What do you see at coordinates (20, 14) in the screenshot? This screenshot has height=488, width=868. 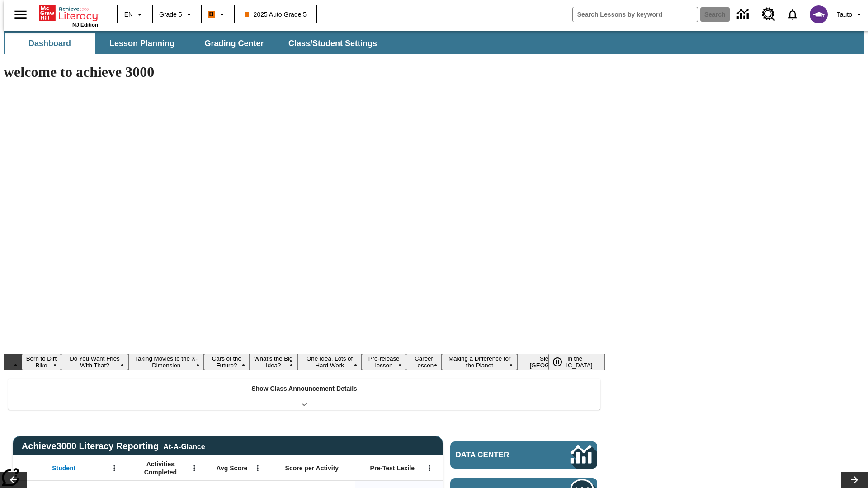 I see `button: Open side menu` at bounding box center [20, 14].